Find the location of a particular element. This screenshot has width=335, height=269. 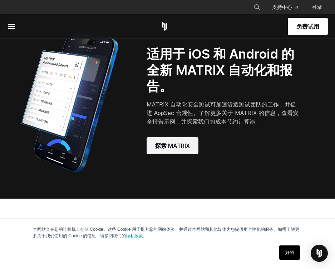

div: Open Intercom Messenger is located at coordinates (319, 254).